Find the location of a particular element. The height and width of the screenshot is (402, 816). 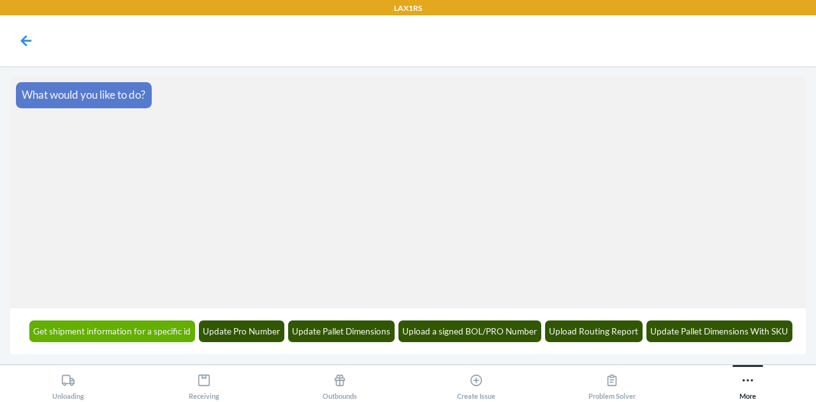

button: Update Pallet Dimensions With SKU is located at coordinates (720, 332).